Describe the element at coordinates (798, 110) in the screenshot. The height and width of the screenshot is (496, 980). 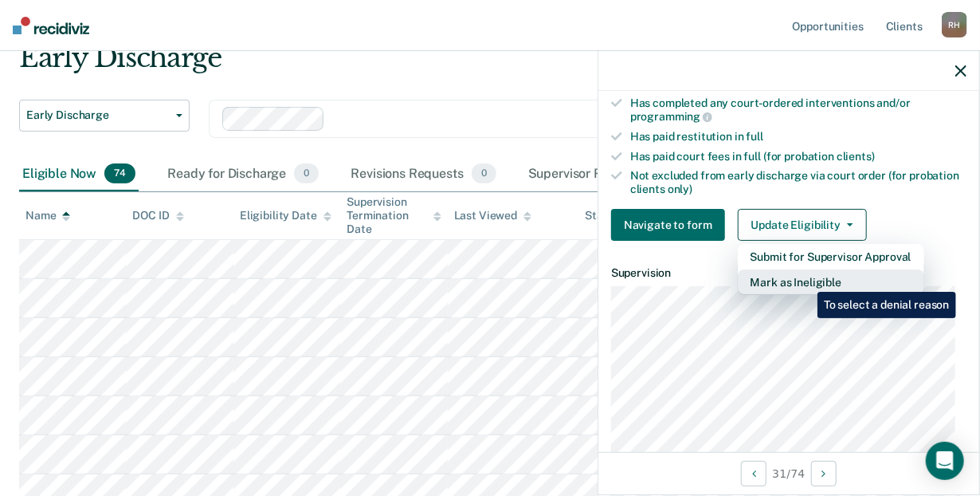
I see `div: Has completed any court-ordered interventions and/or` at that location.